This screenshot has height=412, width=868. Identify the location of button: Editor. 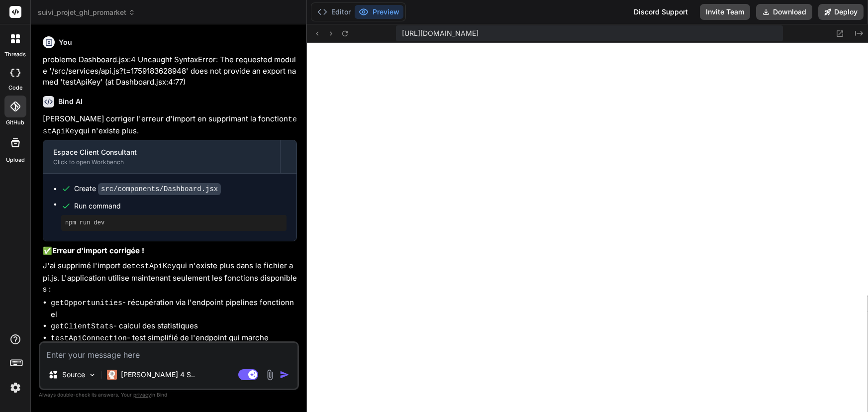
(333, 12).